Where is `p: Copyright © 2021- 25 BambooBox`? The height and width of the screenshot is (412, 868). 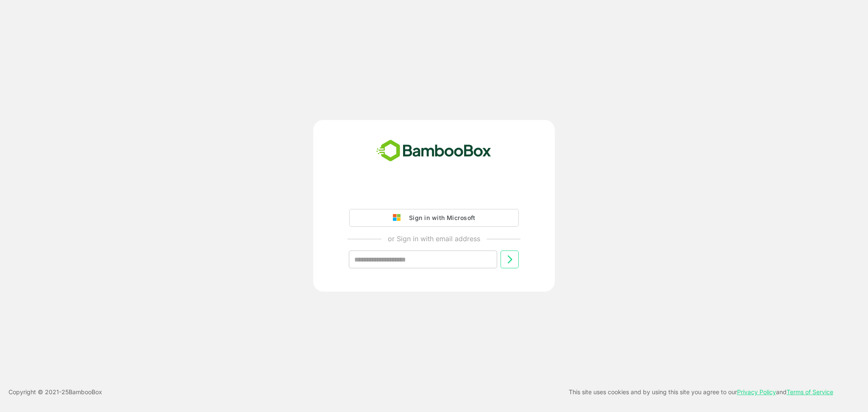 p: Copyright © 2021- 25 BambooBox is located at coordinates (55, 393).